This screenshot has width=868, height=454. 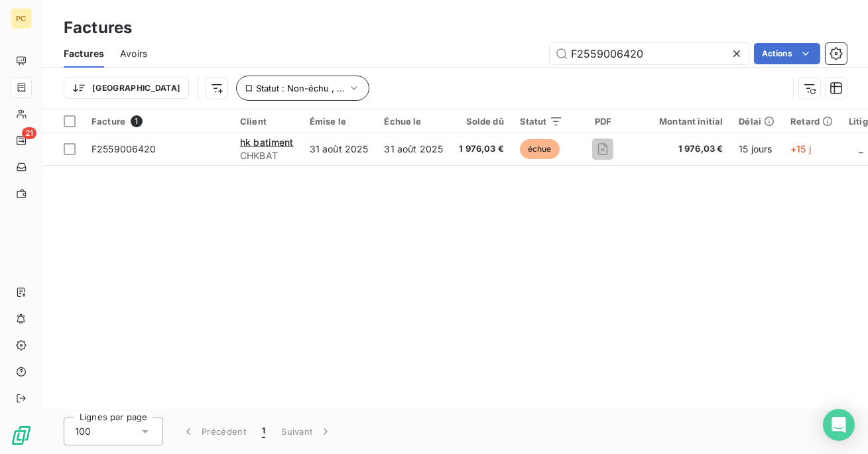 What do you see at coordinates (213, 431) in the screenshot?
I see `button: Précédent` at bounding box center [213, 431].